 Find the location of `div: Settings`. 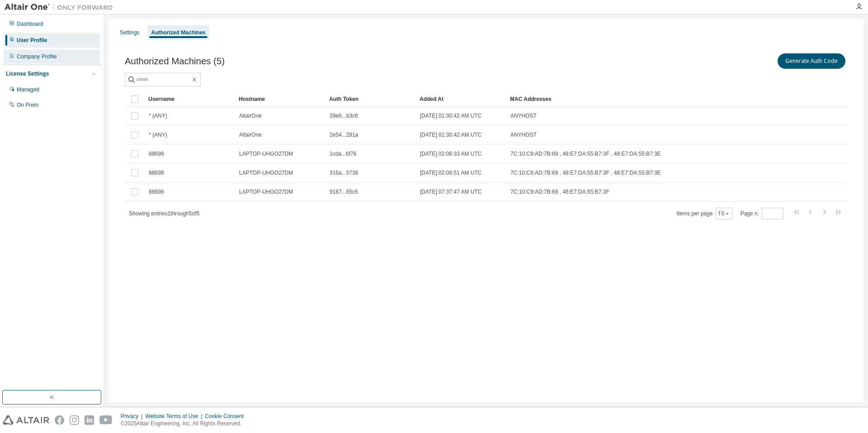

div: Settings is located at coordinates (130, 33).